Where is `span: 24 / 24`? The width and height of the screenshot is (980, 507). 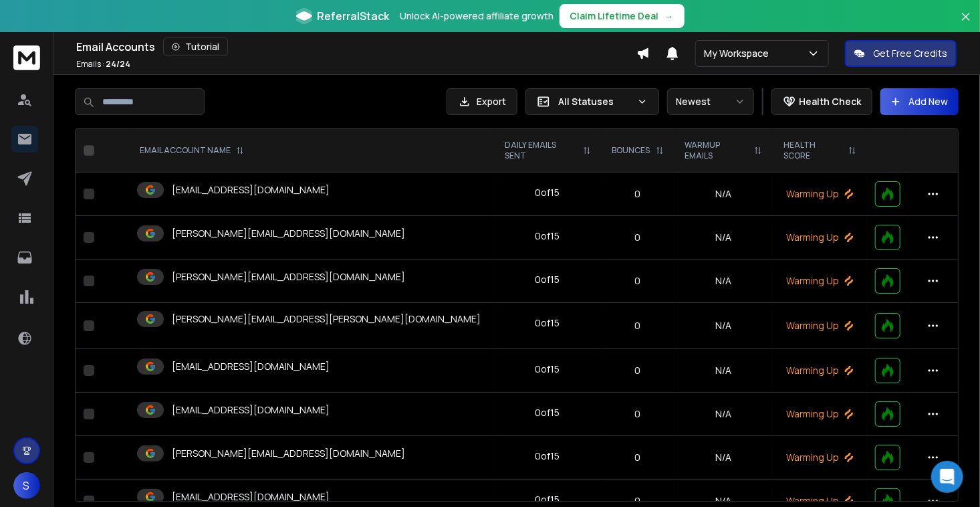
span: 24 / 24 is located at coordinates (117, 64).